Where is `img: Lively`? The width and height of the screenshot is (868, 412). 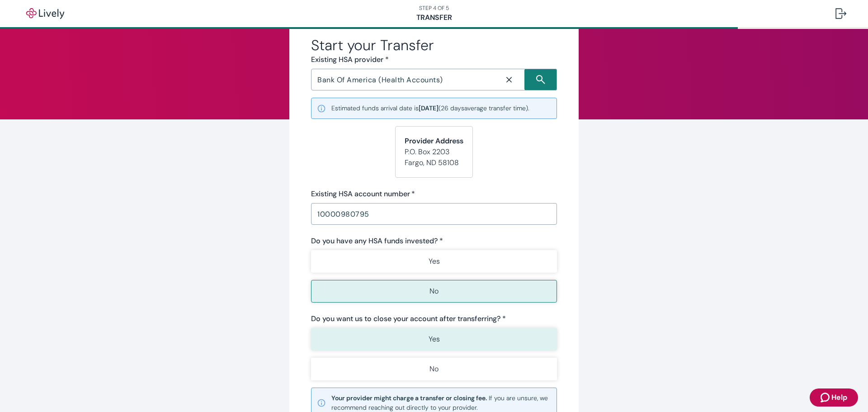 img: Lively is located at coordinates (45, 14).